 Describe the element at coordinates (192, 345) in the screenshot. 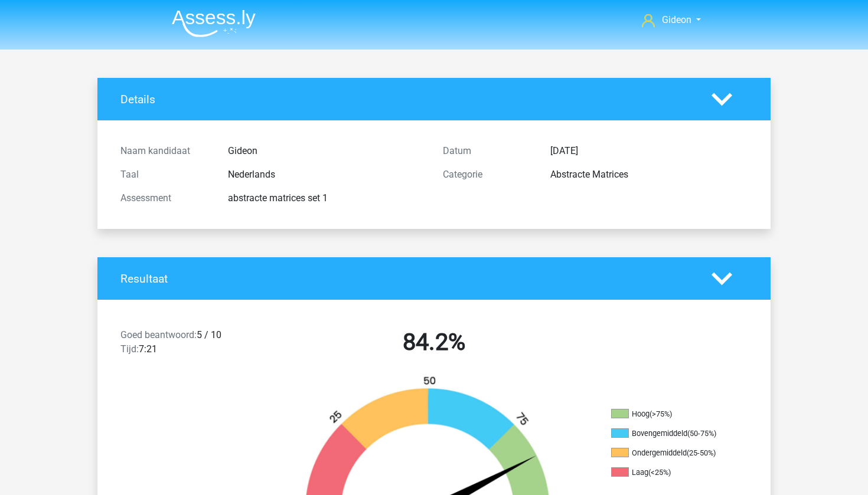

I see `div: 5 / 10 7:21` at that location.